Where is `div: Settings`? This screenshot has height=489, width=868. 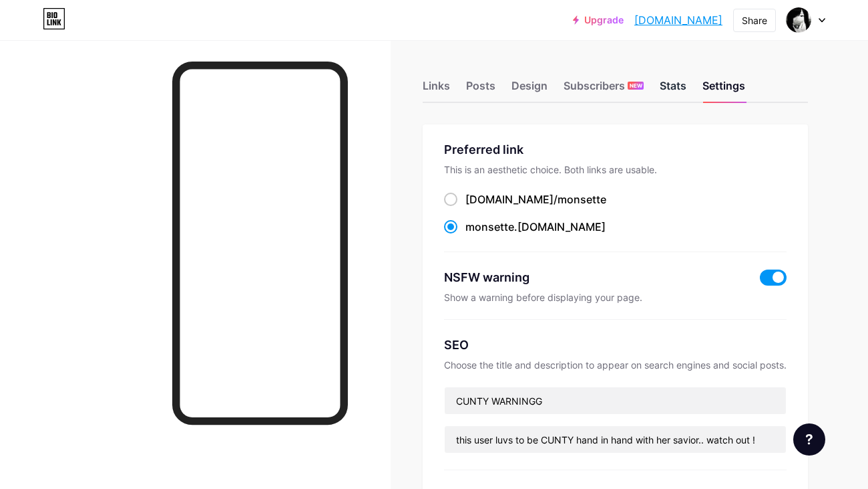 div: Settings is located at coordinates (724, 90).